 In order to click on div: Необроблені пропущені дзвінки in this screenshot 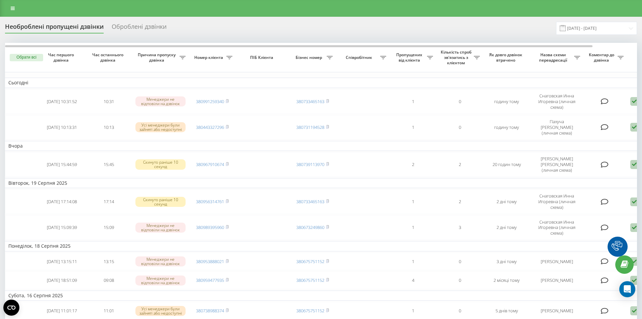, I will do `click(54, 28)`.